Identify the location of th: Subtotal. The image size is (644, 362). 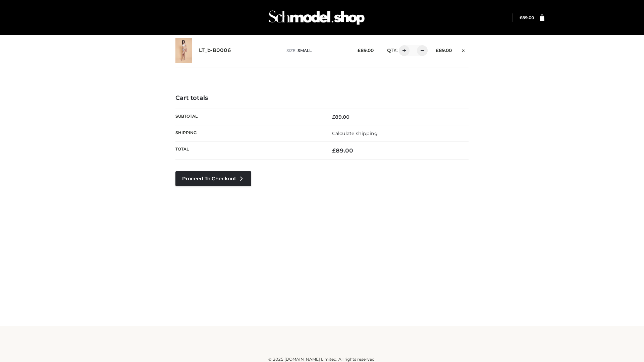
(248, 116).